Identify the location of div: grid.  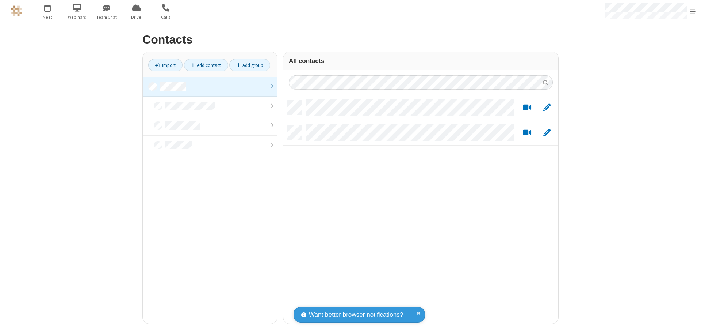
(421, 209).